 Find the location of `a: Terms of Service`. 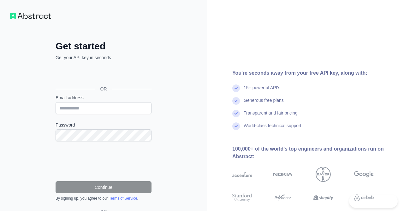

a: Terms of Service is located at coordinates (123, 198).